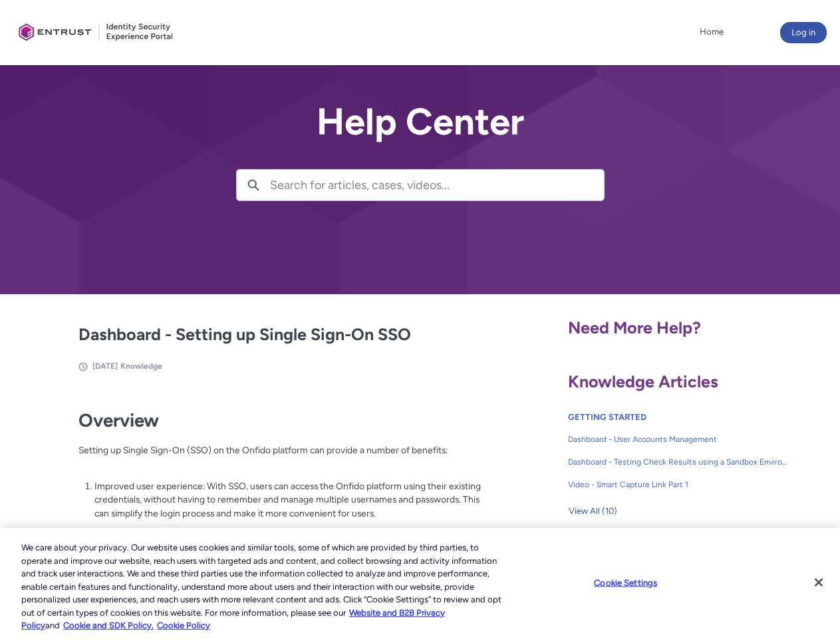  Describe the element at coordinates (634, 327) in the screenshot. I see `span: Need More Help?` at that location.